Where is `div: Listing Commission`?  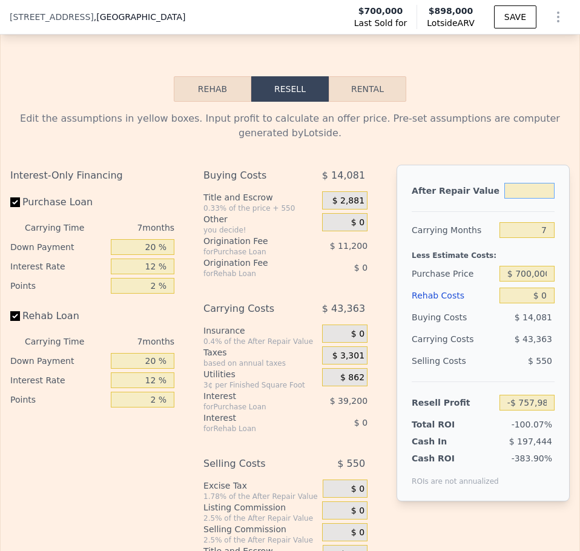 div: Listing Commission is located at coordinates (261, 508).